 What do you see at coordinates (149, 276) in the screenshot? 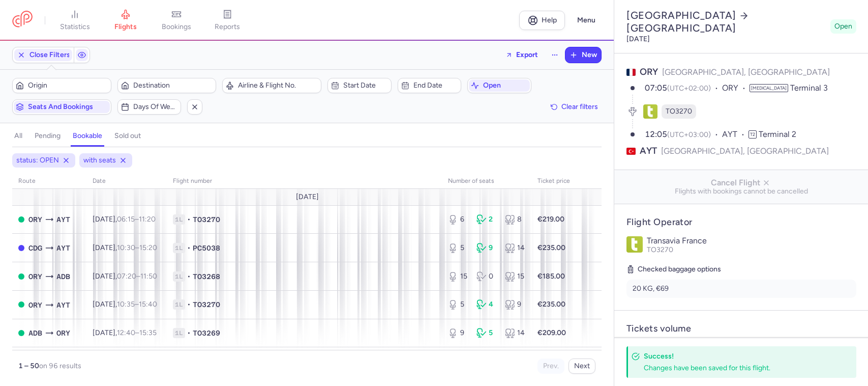
I see `time: 11:50` at bounding box center [149, 276].